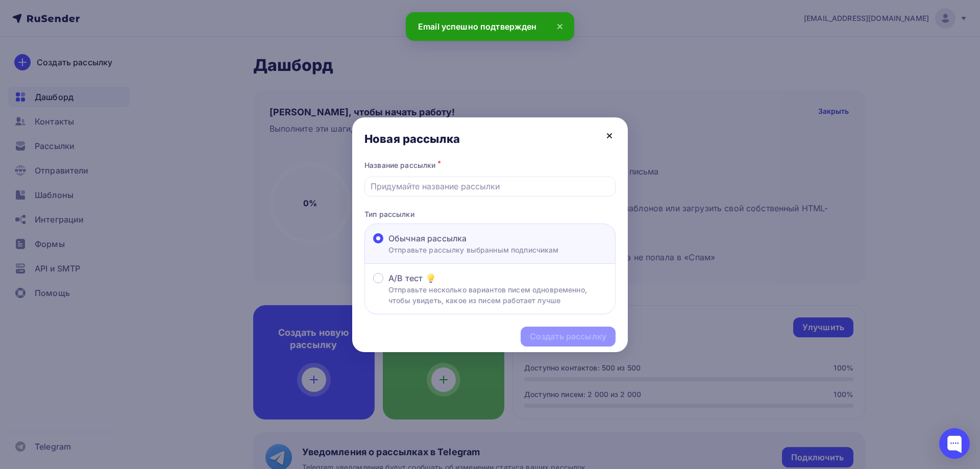 The height and width of the screenshot is (469, 980). What do you see at coordinates (412, 138) in the screenshot?
I see `div: Новая рассылка` at bounding box center [412, 138].